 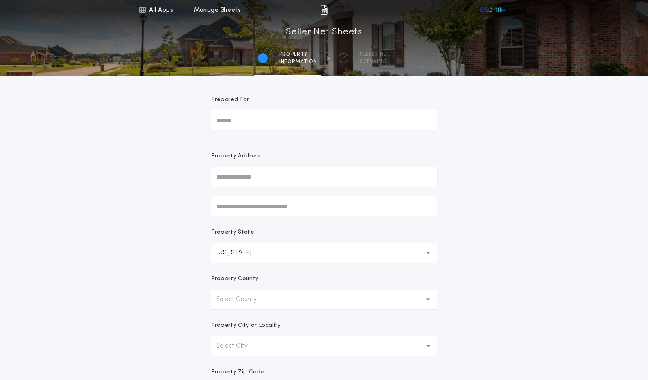 What do you see at coordinates (243, 300) in the screenshot?
I see `p: Select County` at bounding box center [243, 300].